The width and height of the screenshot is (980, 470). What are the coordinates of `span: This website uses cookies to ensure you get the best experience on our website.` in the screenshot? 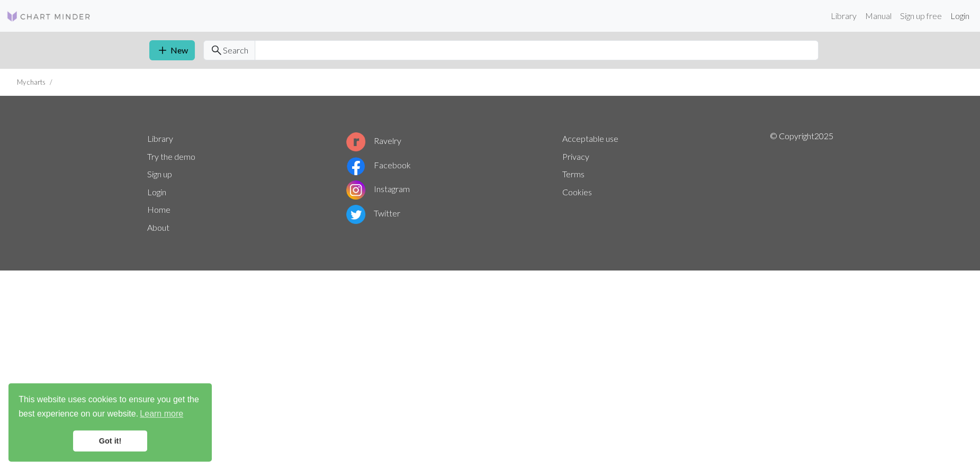 It's located at (110, 407).